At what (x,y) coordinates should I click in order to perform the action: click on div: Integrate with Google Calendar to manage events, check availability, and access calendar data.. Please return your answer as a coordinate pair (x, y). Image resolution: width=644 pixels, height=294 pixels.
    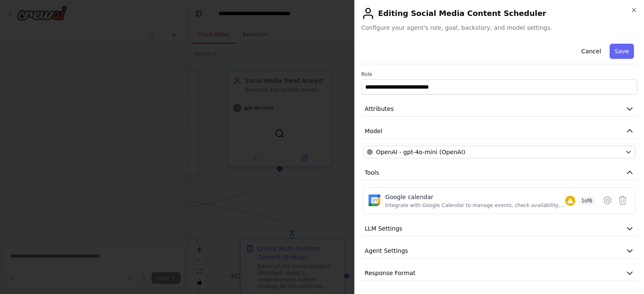
    Looking at the image, I should click on (475, 205).